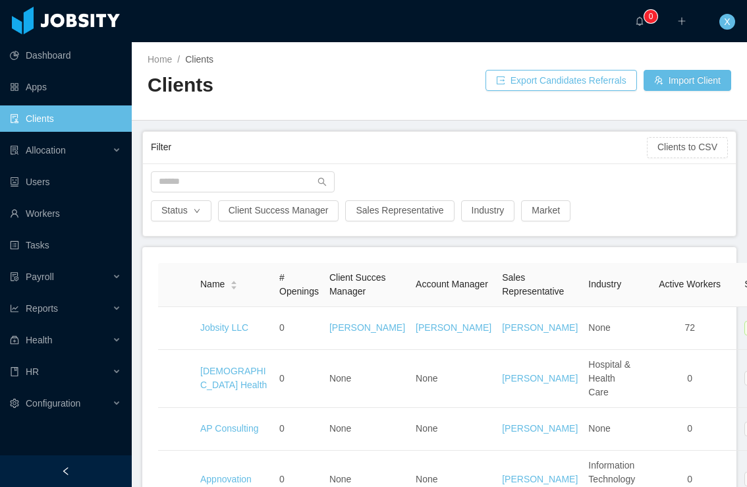 The width and height of the screenshot is (747, 487). Describe the element at coordinates (181, 211) in the screenshot. I see `button: Statusicon: down` at that location.